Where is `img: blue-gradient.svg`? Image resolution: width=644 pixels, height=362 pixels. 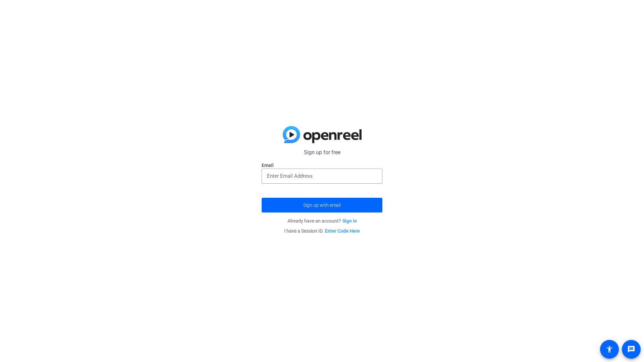
img: blue-gradient.svg is located at coordinates (322, 135).